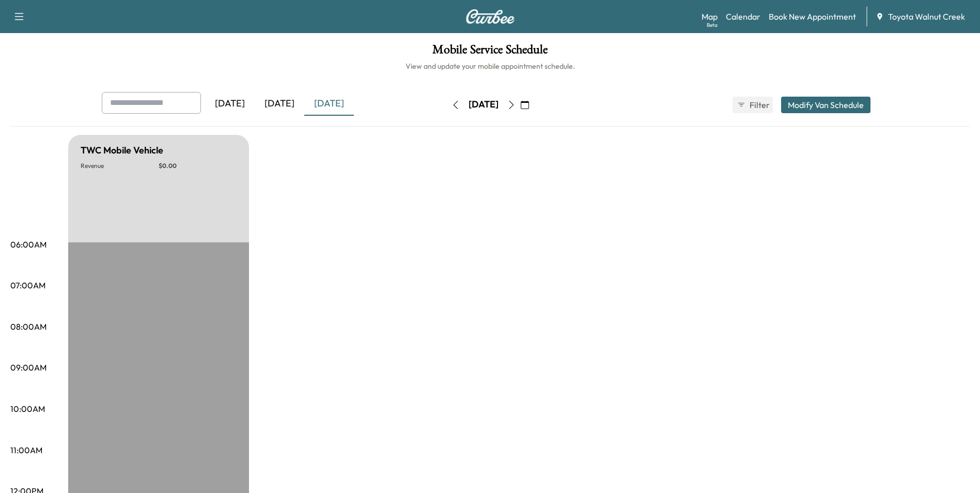 Image resolution: width=980 pixels, height=493 pixels. Describe the element at coordinates (122, 150) in the screenshot. I see `h5: TWC Mobile Vehicle` at that location.